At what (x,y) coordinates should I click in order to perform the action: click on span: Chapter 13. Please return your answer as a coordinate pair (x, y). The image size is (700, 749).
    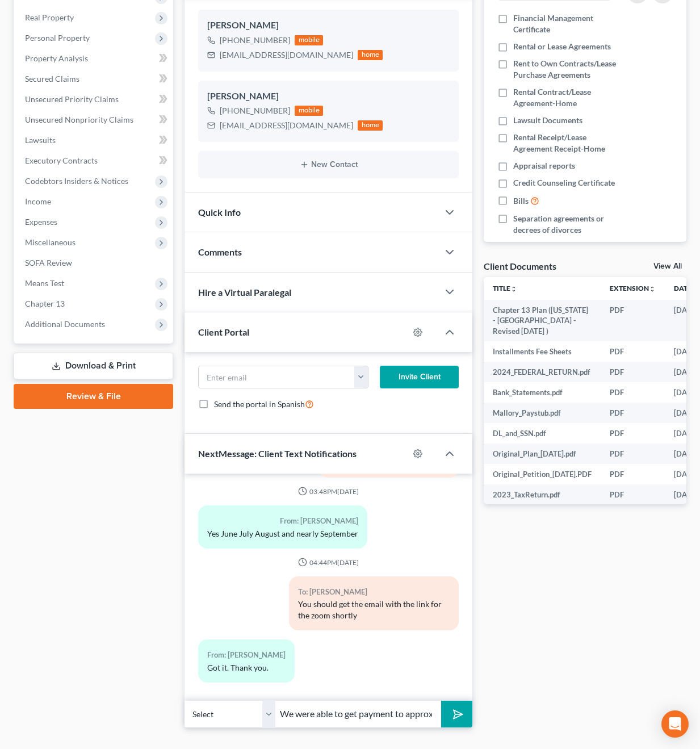
    Looking at the image, I should click on (45, 303).